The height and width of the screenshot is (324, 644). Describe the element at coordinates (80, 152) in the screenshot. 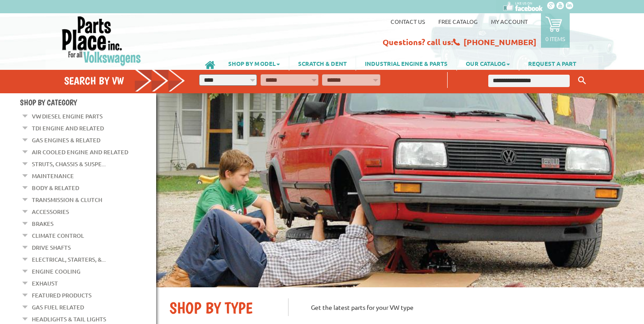

I see `a: Air Cooled Engine and Related` at that location.